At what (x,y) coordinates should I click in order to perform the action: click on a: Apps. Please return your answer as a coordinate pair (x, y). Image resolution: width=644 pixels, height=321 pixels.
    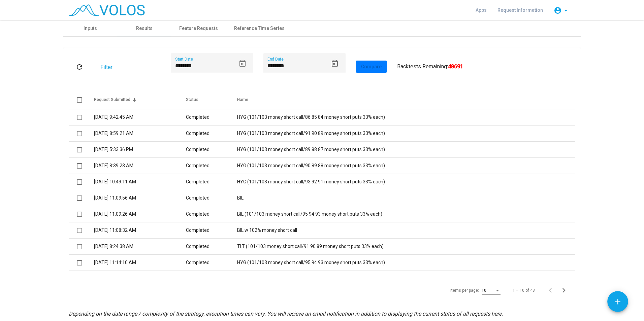
    Looking at the image, I should click on (481, 10).